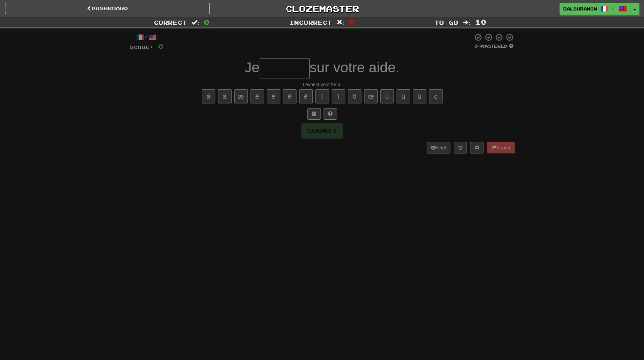  I want to click on a: Clozemaster, so click(322, 8).